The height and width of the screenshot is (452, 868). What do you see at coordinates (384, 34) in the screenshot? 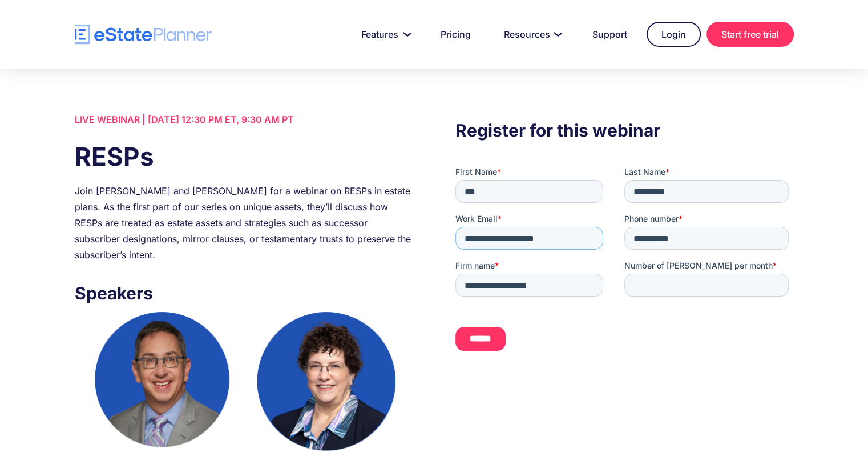
I see `a: Features` at bounding box center [384, 34].